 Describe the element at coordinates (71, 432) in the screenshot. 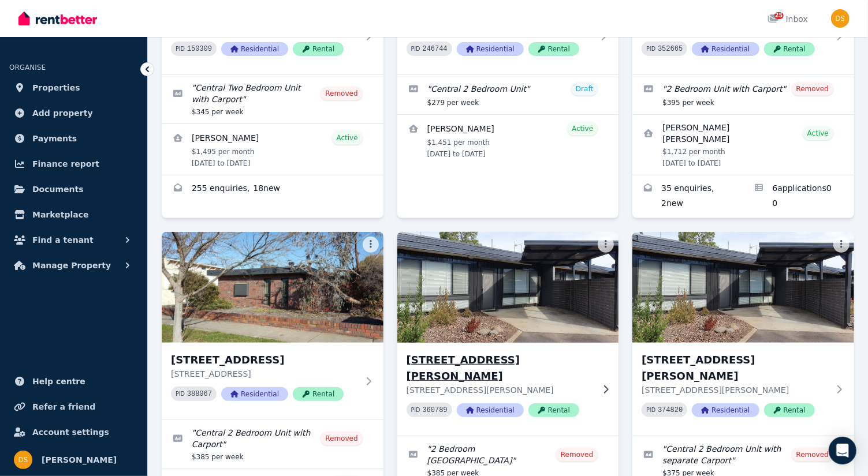

I see `span: Account settings` at that location.